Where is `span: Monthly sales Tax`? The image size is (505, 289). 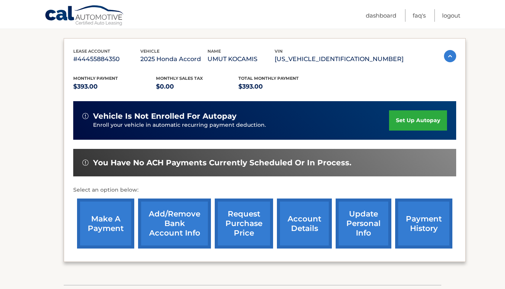 span: Monthly sales Tax is located at coordinates (179, 78).